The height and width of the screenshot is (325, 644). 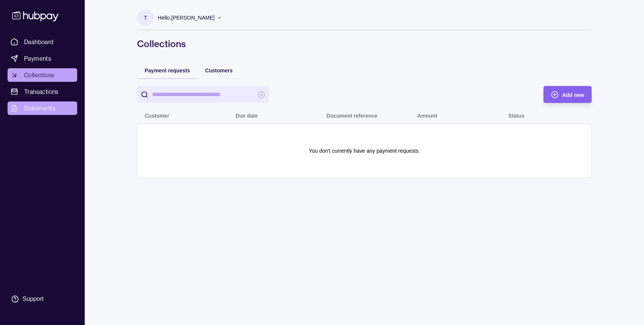 I want to click on span: Add new, so click(x=573, y=95).